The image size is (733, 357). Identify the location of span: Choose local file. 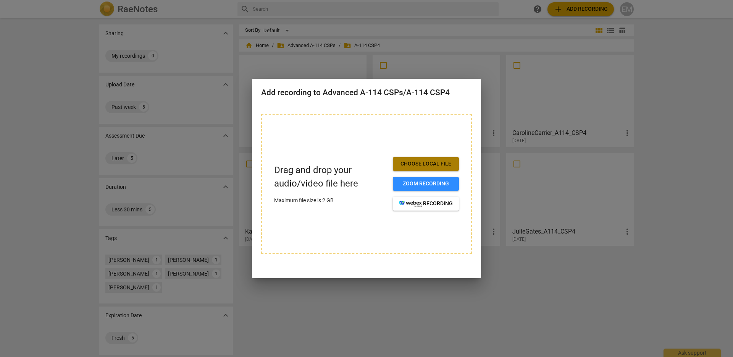
(426, 164).